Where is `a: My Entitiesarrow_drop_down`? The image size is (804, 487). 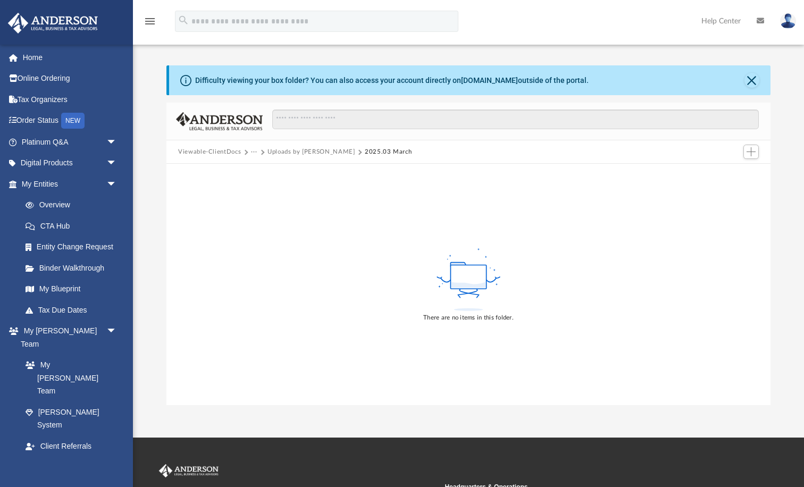 a: My Entitiesarrow_drop_down is located at coordinates (70, 184).